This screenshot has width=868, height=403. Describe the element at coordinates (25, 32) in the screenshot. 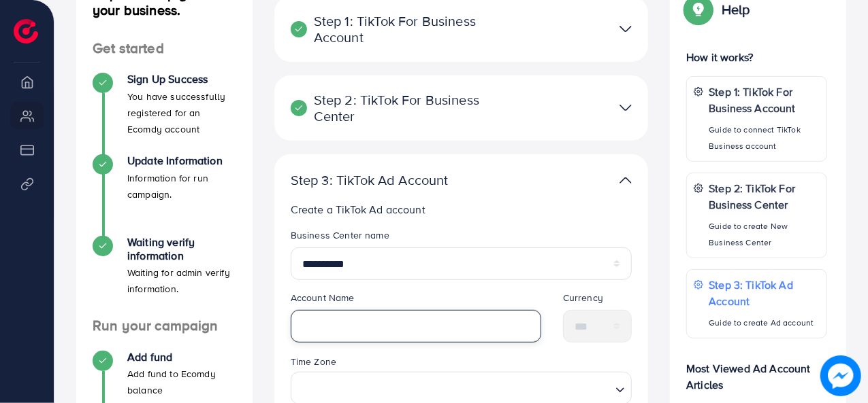

I see `a: logo` at that location.